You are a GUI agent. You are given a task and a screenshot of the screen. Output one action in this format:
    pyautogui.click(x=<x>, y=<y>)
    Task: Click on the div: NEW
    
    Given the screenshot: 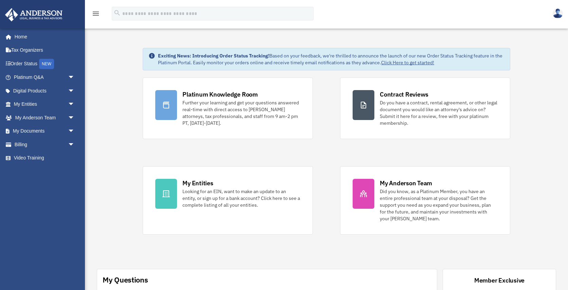 What is the action you would take?
    pyautogui.click(x=47, y=64)
    